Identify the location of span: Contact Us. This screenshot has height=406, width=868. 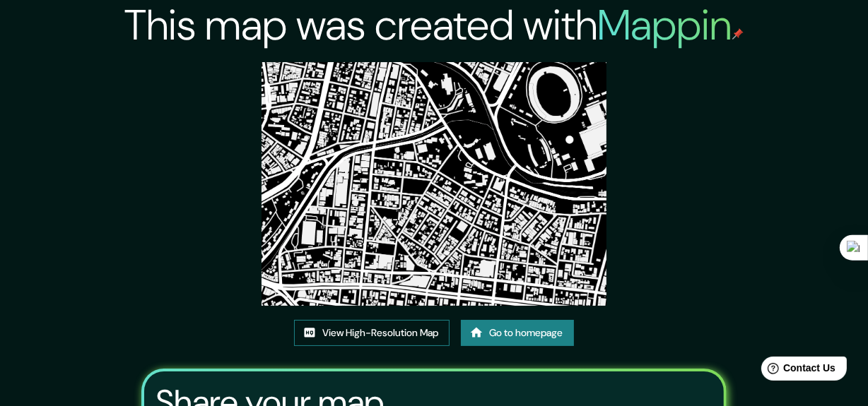
(68, 17).